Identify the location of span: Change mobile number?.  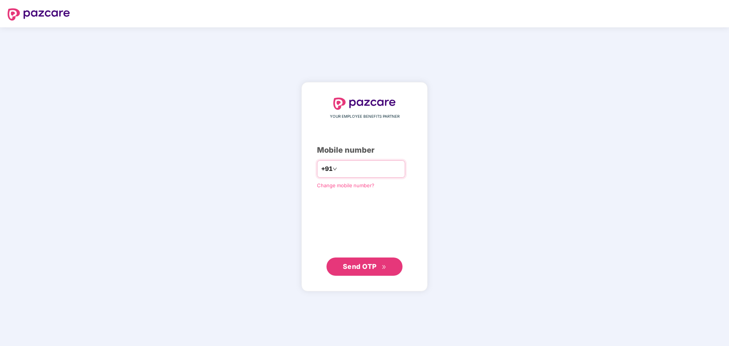
(345, 185).